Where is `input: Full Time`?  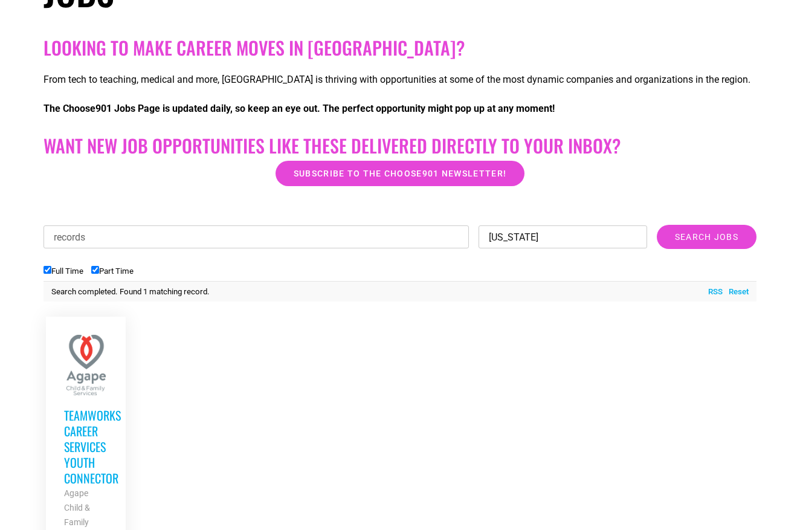
input: Full Time is located at coordinates (47, 269).